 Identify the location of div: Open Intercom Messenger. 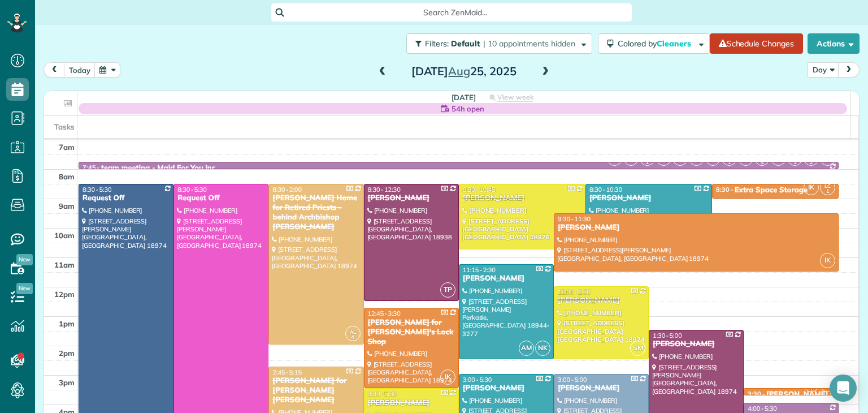
(843, 388).